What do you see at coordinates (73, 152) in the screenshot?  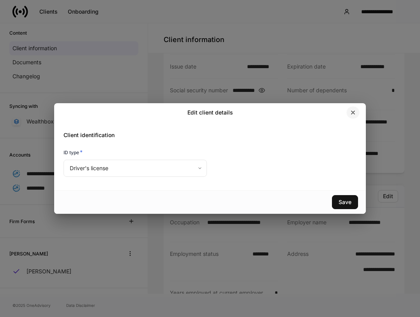 I see `h6: ID type` at bounding box center [73, 152].